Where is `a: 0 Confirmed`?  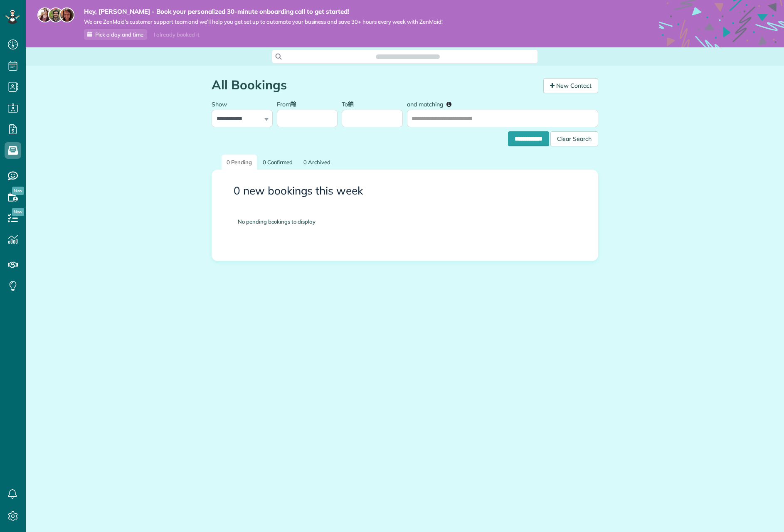 a: 0 Confirmed is located at coordinates (278, 162).